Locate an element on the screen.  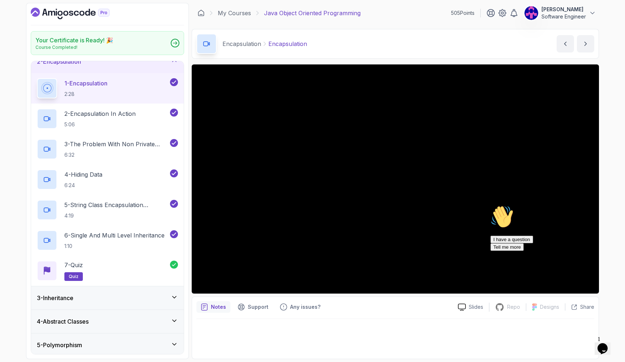
button: 6-Single And Multi Level Inheritance1:10 is located at coordinates (107, 240).